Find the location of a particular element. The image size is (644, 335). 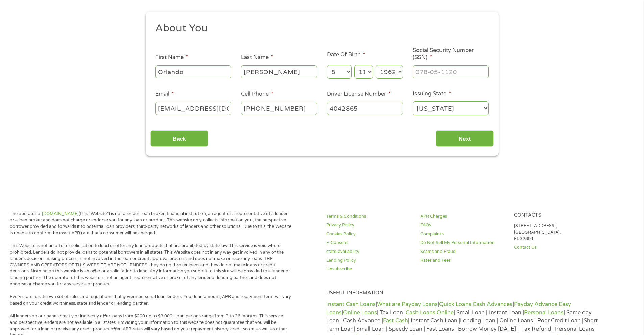

input: John is located at coordinates (193, 72).